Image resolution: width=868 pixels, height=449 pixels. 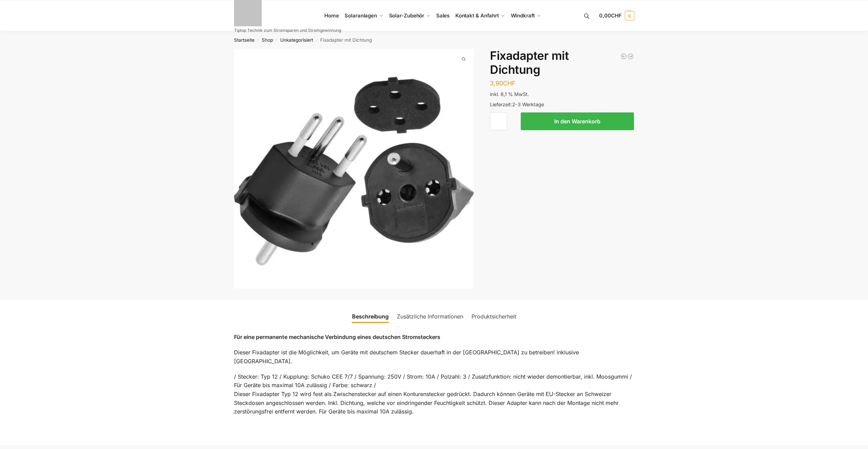 I want to click on input: Produktmenge, so click(x=498, y=121).